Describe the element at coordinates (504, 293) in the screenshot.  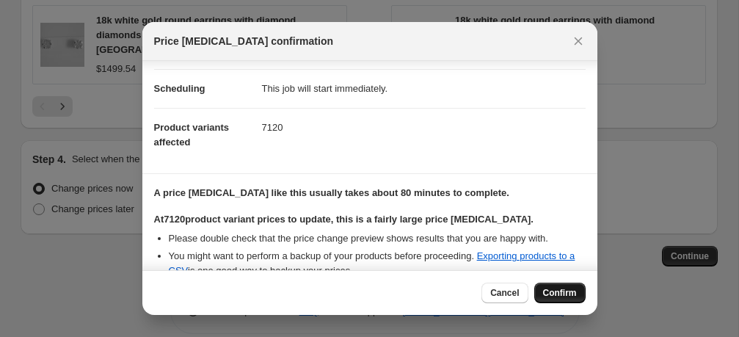
I see `button: Cancel` at that location.